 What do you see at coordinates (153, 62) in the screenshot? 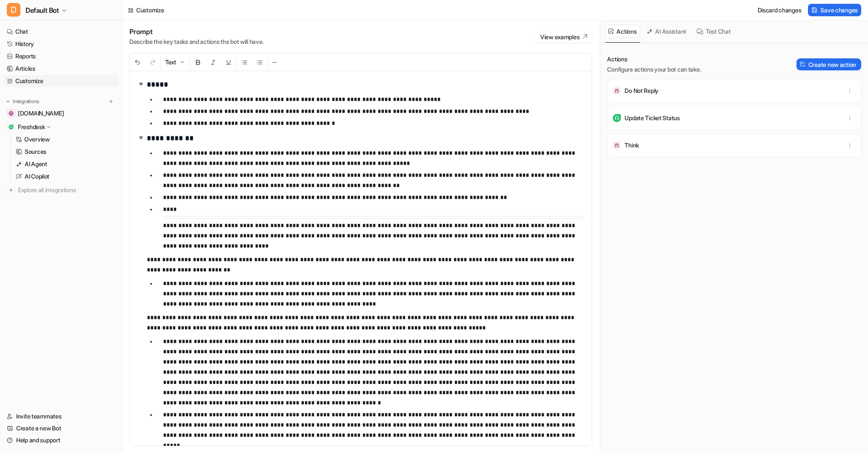
I see `img: Redo` at bounding box center [153, 62].